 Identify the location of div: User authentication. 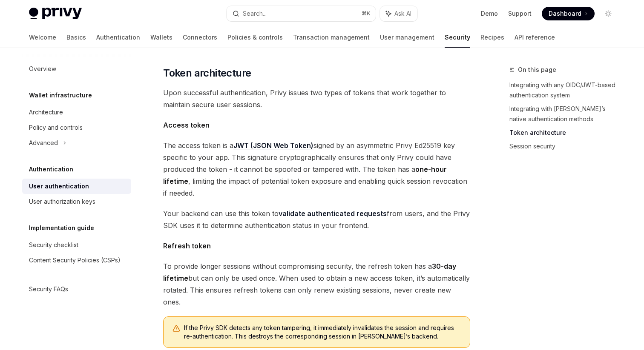
(59, 187).